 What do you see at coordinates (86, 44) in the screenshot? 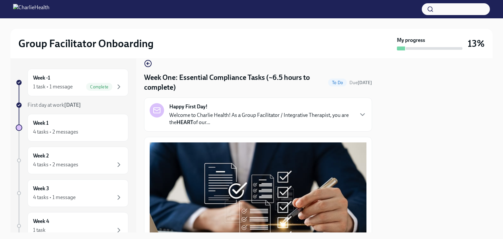
I see `h2: Group Facilitator Onboarding` at bounding box center [86, 44].